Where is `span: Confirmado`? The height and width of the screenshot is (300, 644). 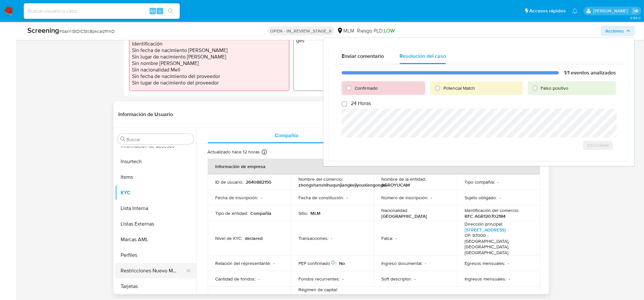 span: Confirmado is located at coordinates (366, 88).